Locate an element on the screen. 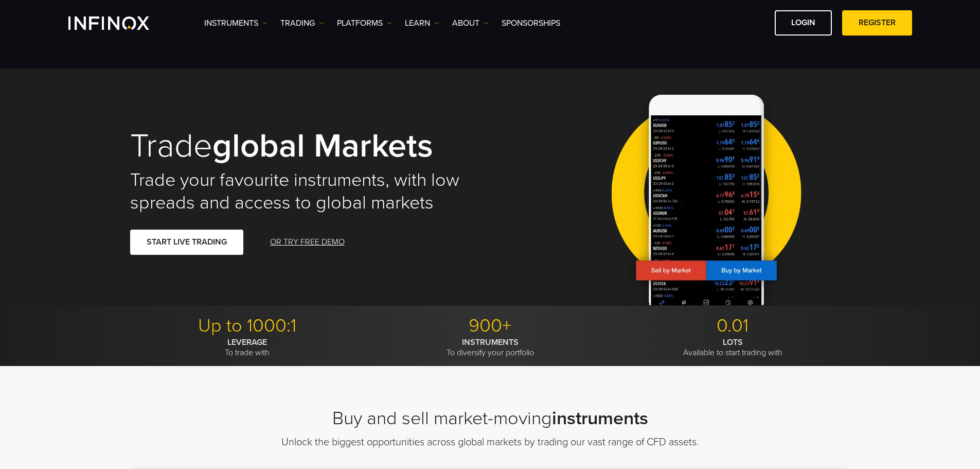 The width and height of the screenshot is (980, 469). a: Learn is located at coordinates (422, 23).